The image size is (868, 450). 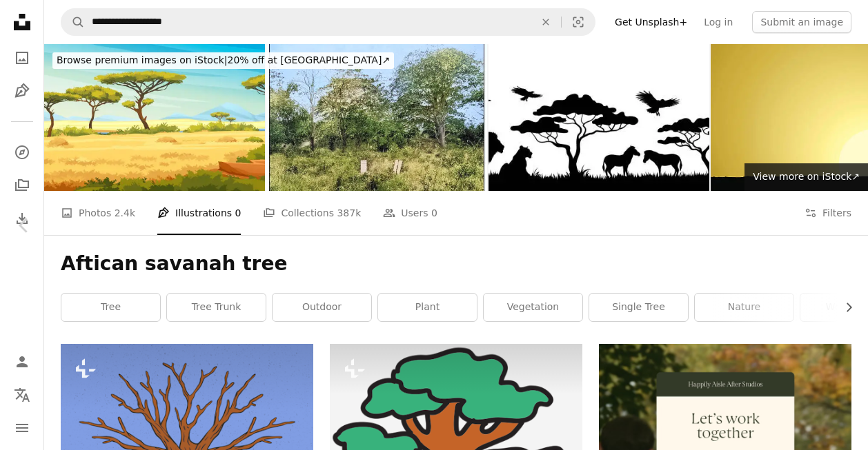 I want to click on img: Antique black and white photograph: Tombs of two brothers at the foot of San Juan hill, Cuba, so click(x=377, y=117).